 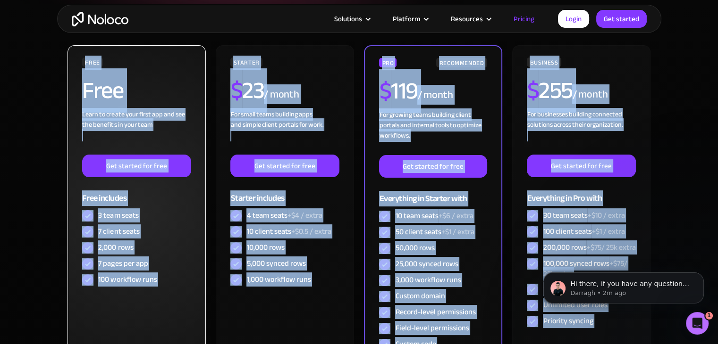 I want to click on div: 100 workflow runs, so click(x=127, y=280).